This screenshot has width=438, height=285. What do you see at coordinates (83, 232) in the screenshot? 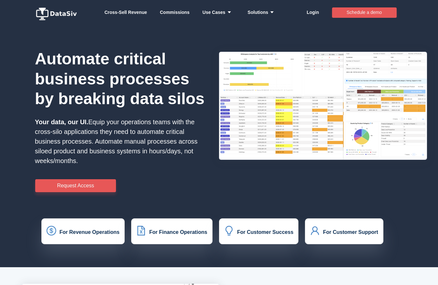
I see `a: icon: dollarFor Revenue Operations` at bounding box center [83, 232].